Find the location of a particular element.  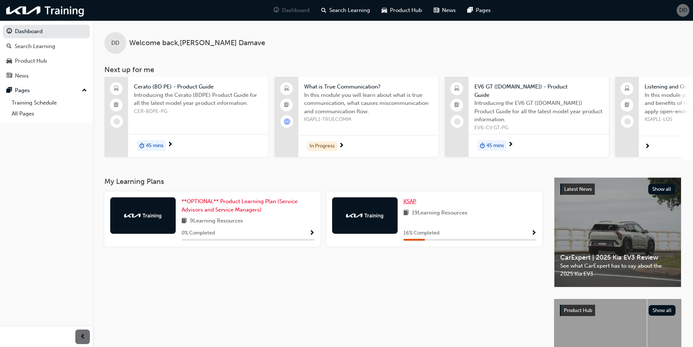

a: Training Schedule is located at coordinates (49, 103).